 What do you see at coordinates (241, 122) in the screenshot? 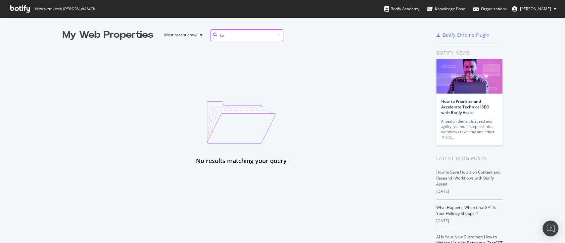
I see `img: emptyProjectImage` at bounding box center [241, 122].